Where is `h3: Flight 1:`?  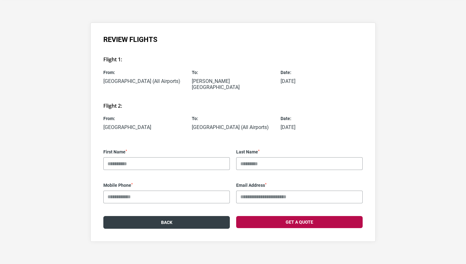
h3: Flight 1: is located at coordinates (233, 59).